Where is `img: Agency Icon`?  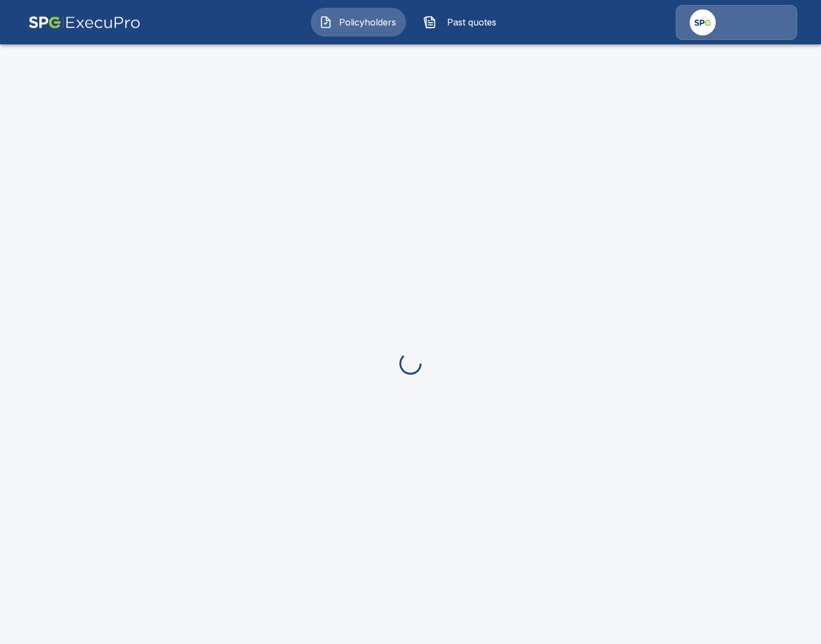 img: Agency Icon is located at coordinates (702, 22).